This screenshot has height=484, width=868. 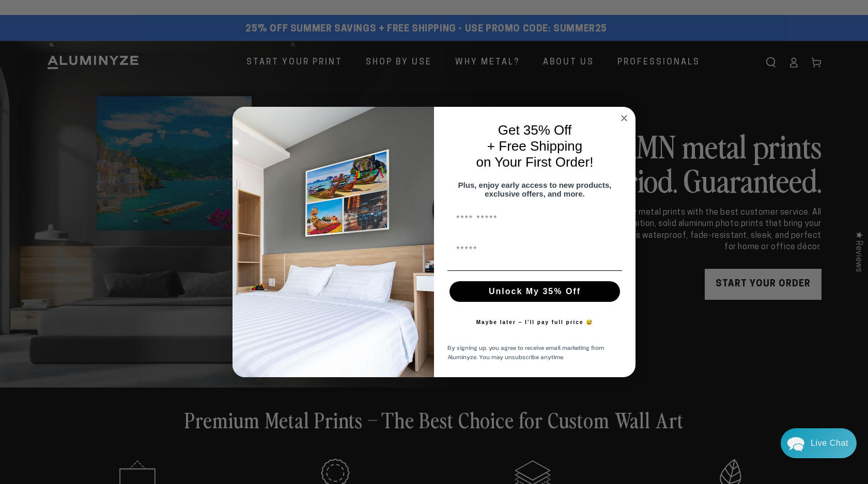 I want to click on img: 728e4f65-7e6c-44e2-b7d1-0292a396982f.jpeg, so click(x=333, y=242).